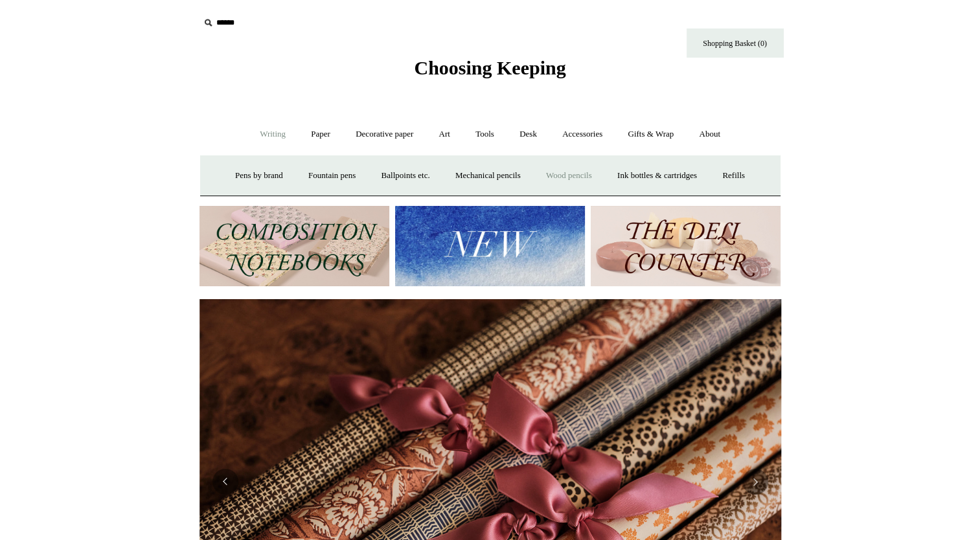 The width and height of the screenshot is (980, 540). I want to click on a: Gifts & Wrap, so click(650, 134).